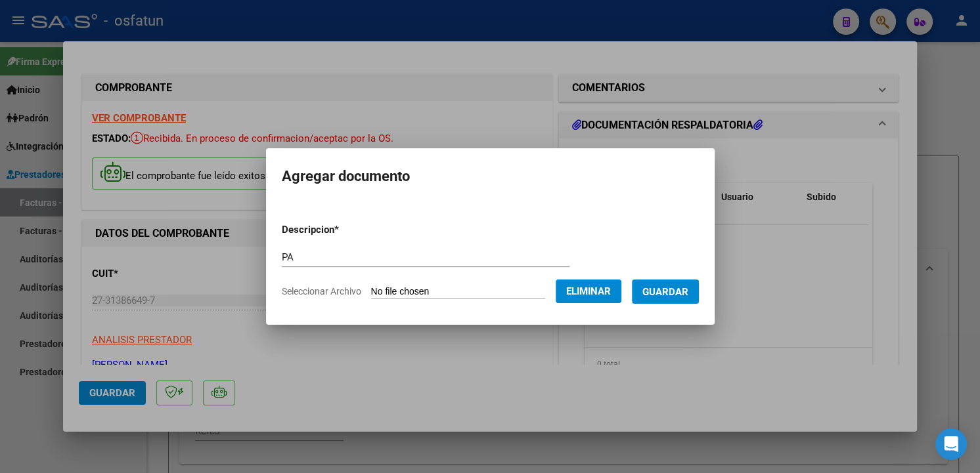 This screenshot has width=980, height=473. Describe the element at coordinates (344, 230) in the screenshot. I see `p: Descripcion` at that location.